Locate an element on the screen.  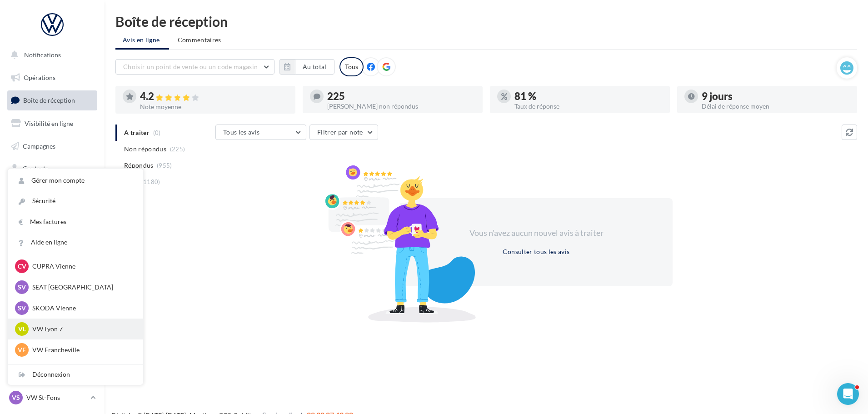
button: Consulter tous les avis is located at coordinates (536, 252).